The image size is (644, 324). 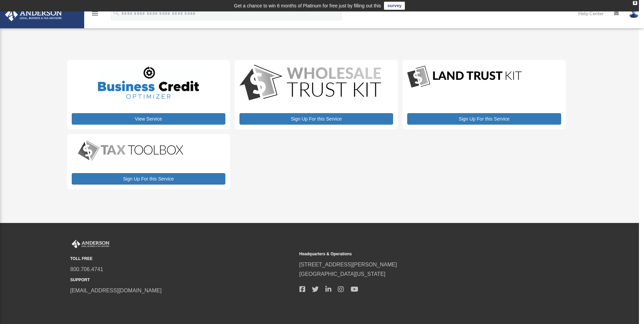 I want to click on div: Get a chance to win 6 months of Platinum for free just by filling out this, so click(x=307, y=6).